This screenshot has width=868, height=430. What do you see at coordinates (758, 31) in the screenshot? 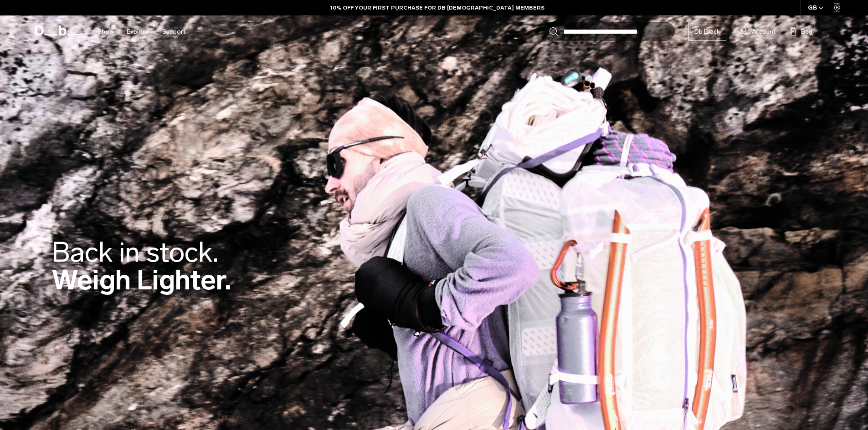
I see `a: Account` at bounding box center [758, 31].